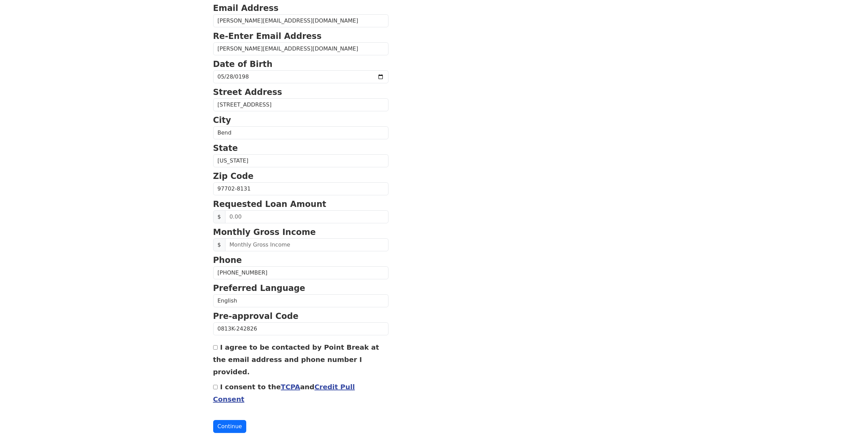  Describe the element at coordinates (246, 8) in the screenshot. I see `strong: Email Address` at that location.